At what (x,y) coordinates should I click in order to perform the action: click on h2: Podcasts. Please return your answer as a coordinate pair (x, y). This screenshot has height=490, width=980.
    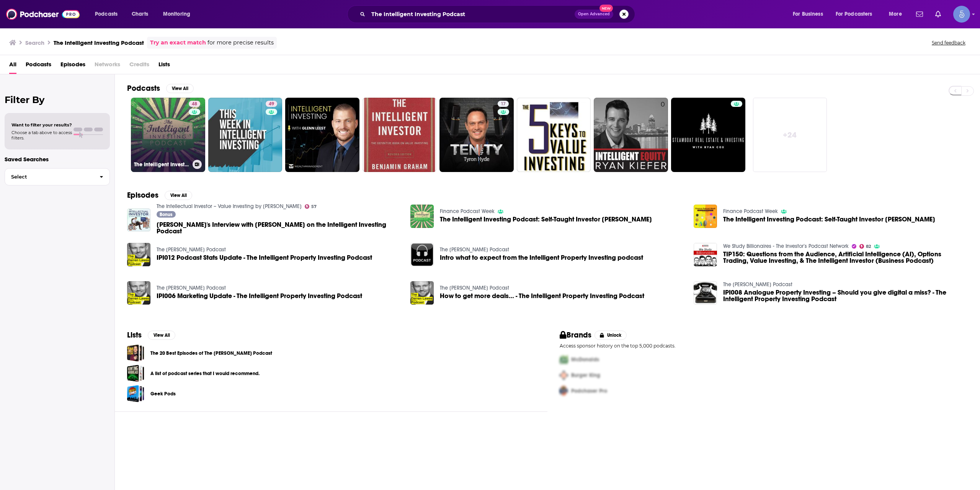
    Looking at the image, I should click on (144, 88).